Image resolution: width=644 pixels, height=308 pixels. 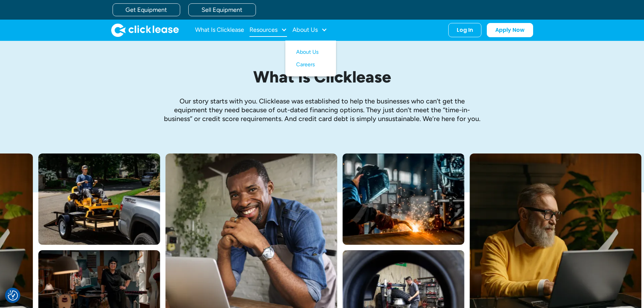 I want to click on img: Revisit consent button, so click(x=13, y=295).